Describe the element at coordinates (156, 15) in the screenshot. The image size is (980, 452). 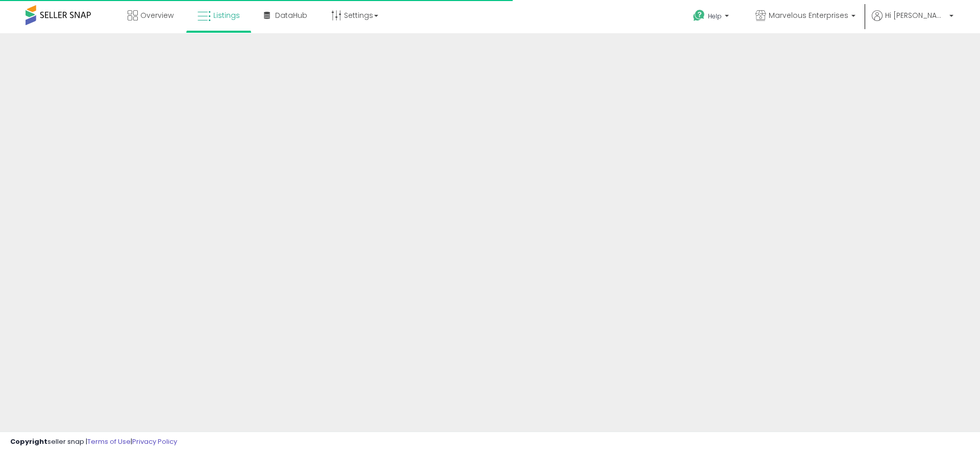
I see `span: Overview` at that location.